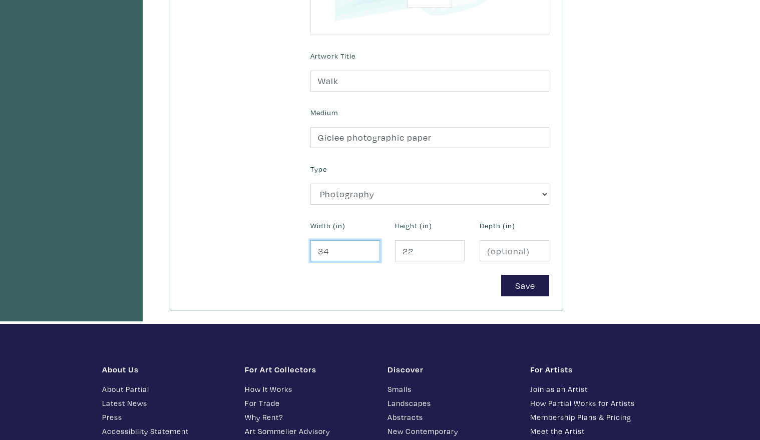  I want to click on h1: For Artists, so click(594, 370).